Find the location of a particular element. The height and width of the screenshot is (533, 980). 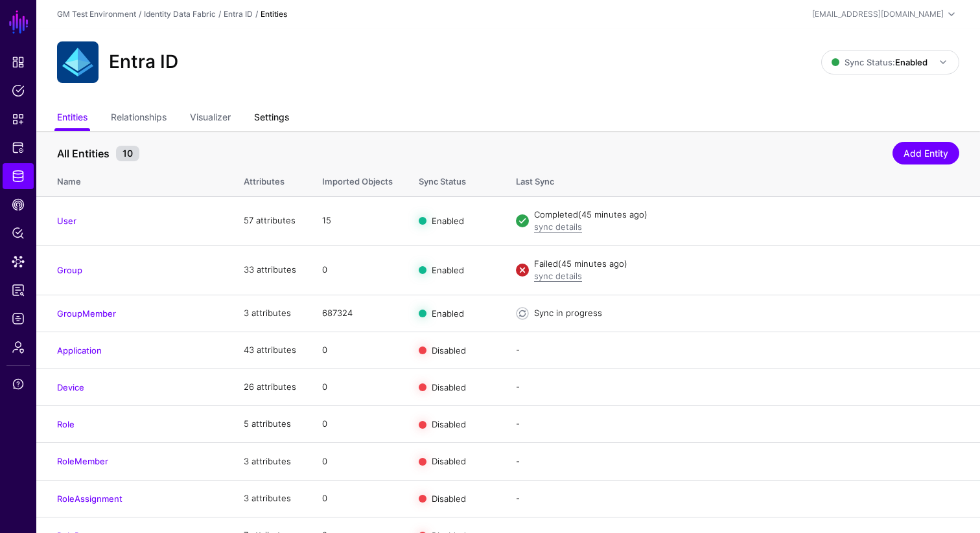

span: Dashboard is located at coordinates (18, 62).